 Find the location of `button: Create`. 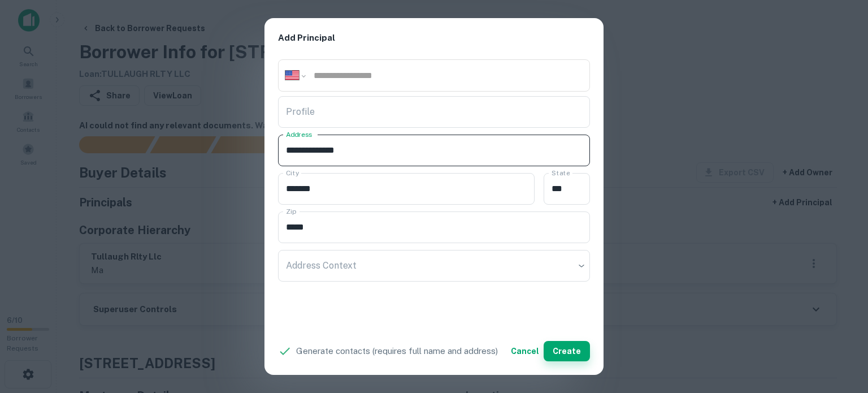

button: Create is located at coordinates (567, 351).